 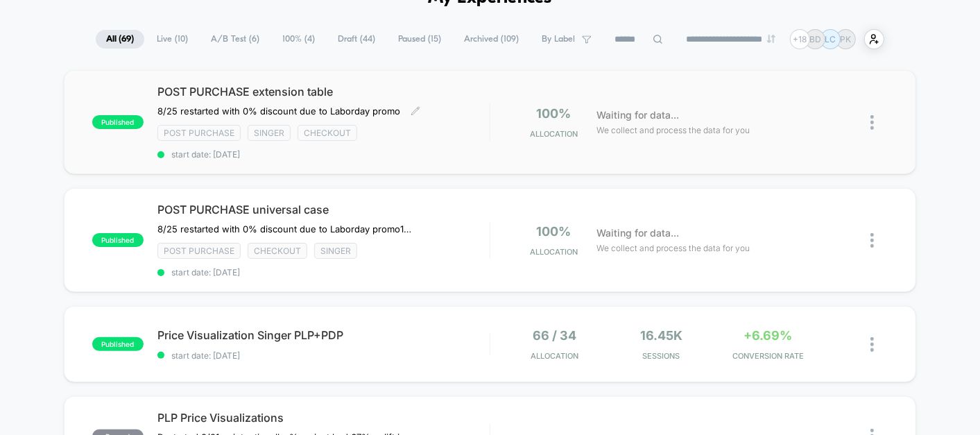 What do you see at coordinates (768, 356) in the screenshot?
I see `span: CONVERSION RATE` at bounding box center [768, 356].